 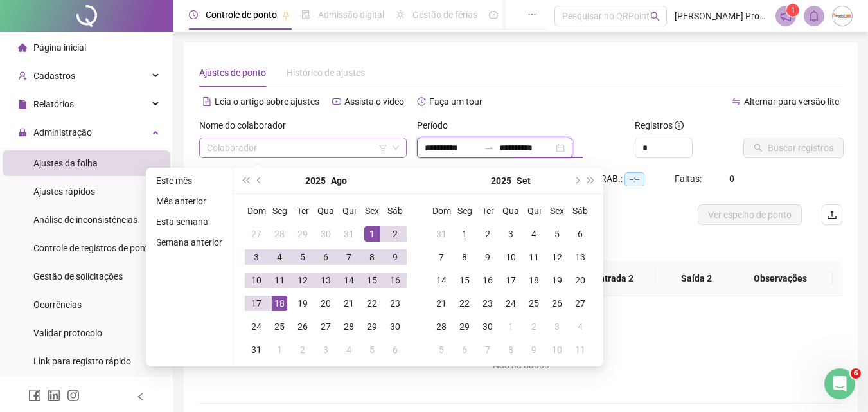 I want to click on div: 8, so click(x=464, y=257).